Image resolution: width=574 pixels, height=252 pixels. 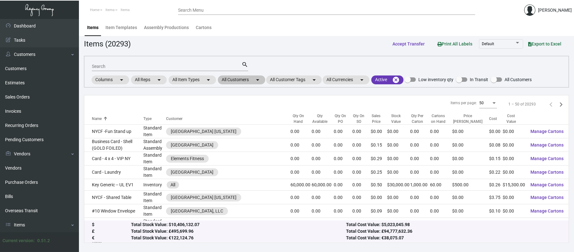 I want to click on td: Card - Laundry, so click(x=114, y=172).